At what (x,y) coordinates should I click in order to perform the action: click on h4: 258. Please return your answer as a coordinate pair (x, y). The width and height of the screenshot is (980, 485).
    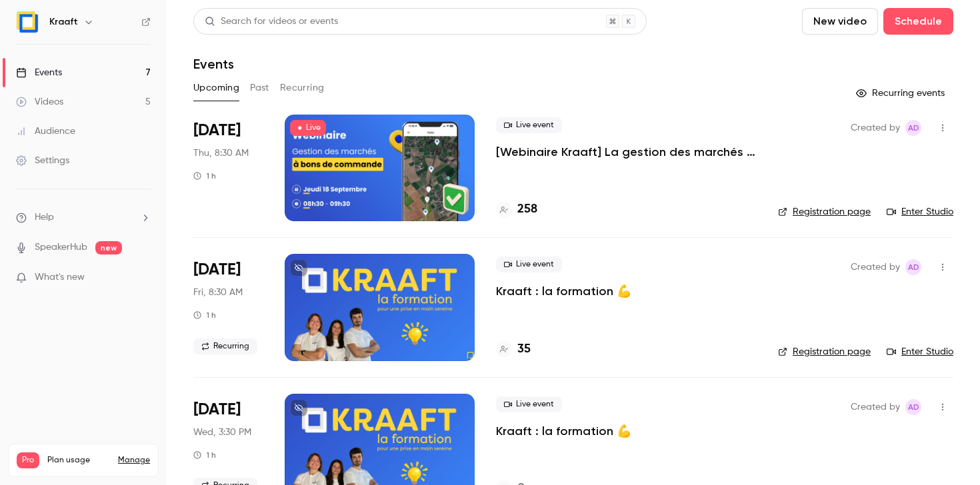
    Looking at the image, I should click on (528, 209).